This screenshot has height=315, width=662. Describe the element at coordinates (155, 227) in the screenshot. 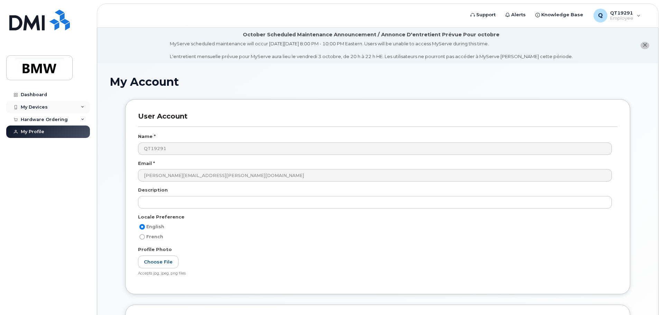

I see `span: English` at that location.